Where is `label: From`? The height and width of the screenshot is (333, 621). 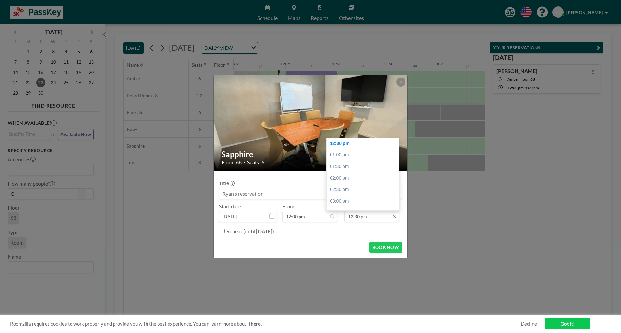 label: From is located at coordinates (288, 207).